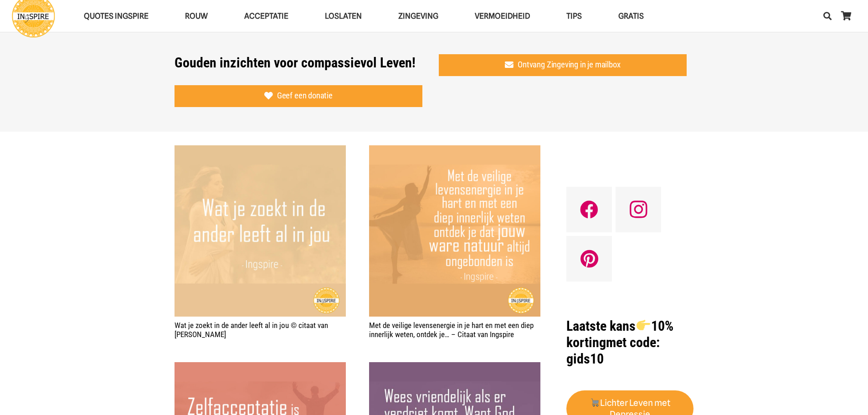 This screenshot has height=415, width=868. I want to click on a: GRATISGRATIS Menu, so click(631, 16).